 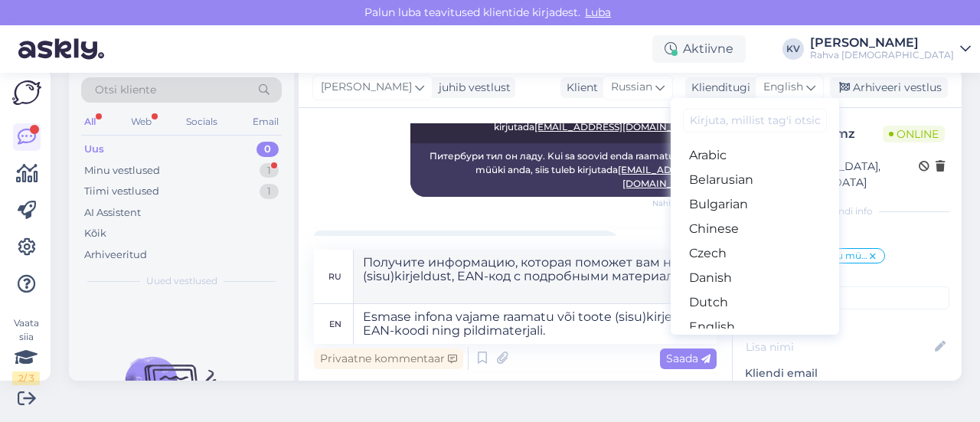 What do you see at coordinates (95, 234) in the screenshot?
I see `div: Kõik` at bounding box center [95, 234].